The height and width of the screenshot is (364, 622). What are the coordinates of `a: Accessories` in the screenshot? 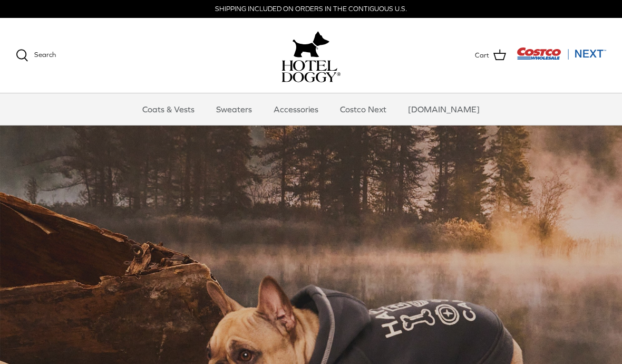 It's located at (295, 109).